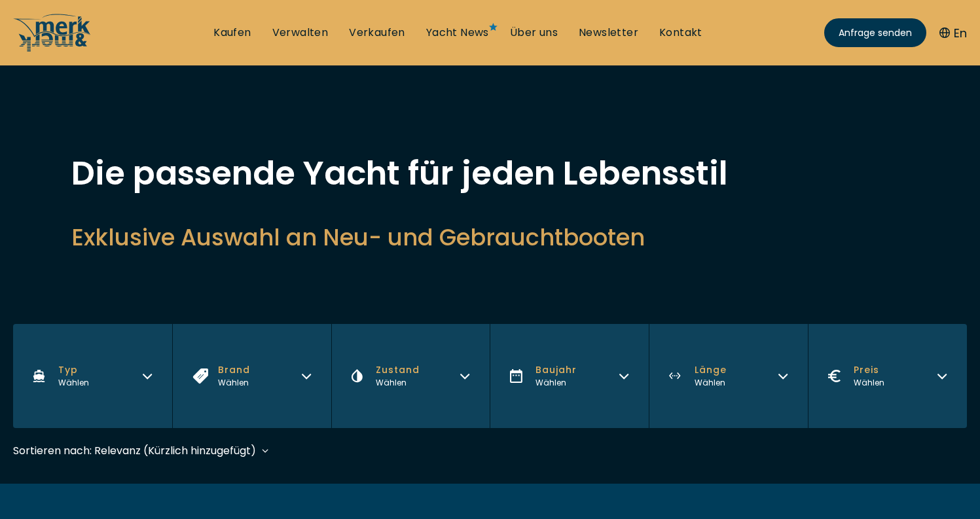  Describe the element at coordinates (533, 33) in the screenshot. I see `a: Über uns` at that location.